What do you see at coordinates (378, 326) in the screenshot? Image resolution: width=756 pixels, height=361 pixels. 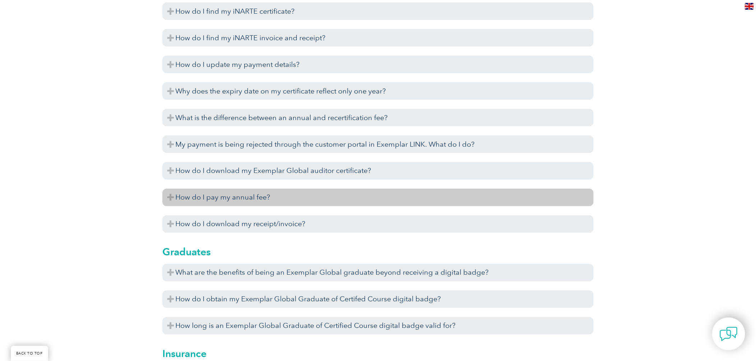 I see `h3: How long is an Exemplar Global Graduate of Certified Course digital badge valid for?` at bounding box center [378, 326].